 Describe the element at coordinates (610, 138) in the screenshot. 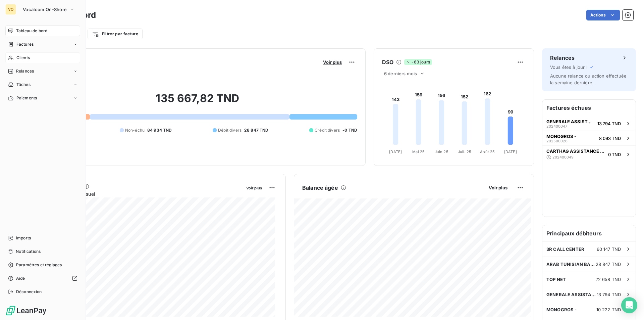

I see `span: 8 093 TND` at that location.